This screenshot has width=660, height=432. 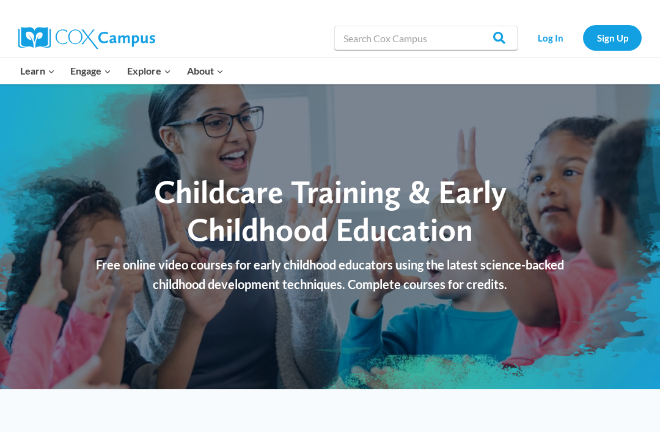 I want to click on a: Log In, so click(x=550, y=37).